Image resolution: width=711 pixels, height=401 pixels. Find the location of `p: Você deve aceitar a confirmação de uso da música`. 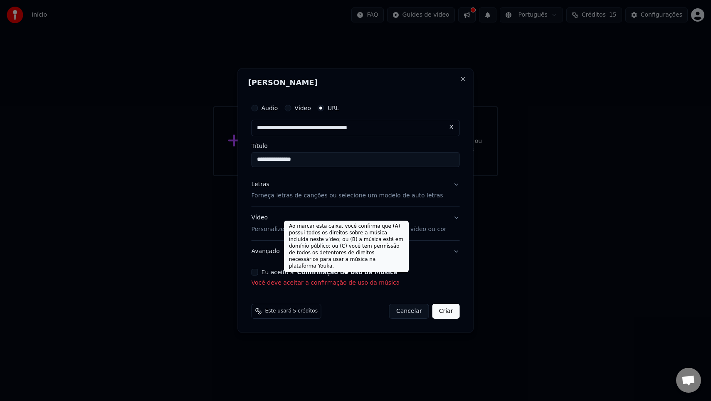

p: Você deve aceitar a confirmação de uso da música is located at coordinates (355, 283).